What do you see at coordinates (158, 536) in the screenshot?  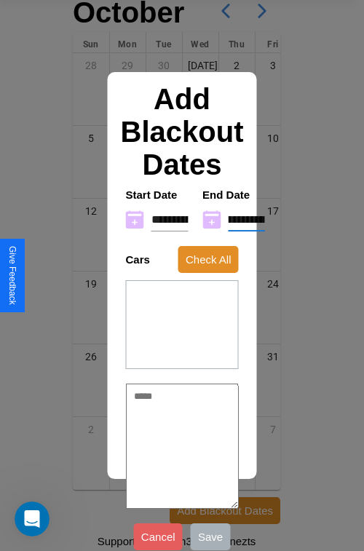 I see `button: Cancel` at bounding box center [158, 536].